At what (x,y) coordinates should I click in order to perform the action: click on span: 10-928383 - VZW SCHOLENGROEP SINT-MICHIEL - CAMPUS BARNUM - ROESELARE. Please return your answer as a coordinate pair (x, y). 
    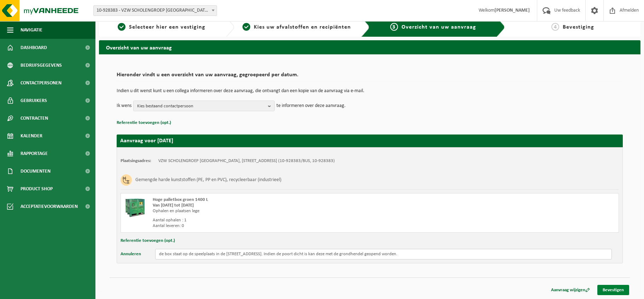
    Looking at the image, I should click on (155, 10).